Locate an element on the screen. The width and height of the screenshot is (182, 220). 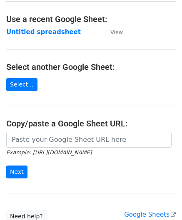
h4: Select another Google Sheet: is located at coordinates (91, 67).